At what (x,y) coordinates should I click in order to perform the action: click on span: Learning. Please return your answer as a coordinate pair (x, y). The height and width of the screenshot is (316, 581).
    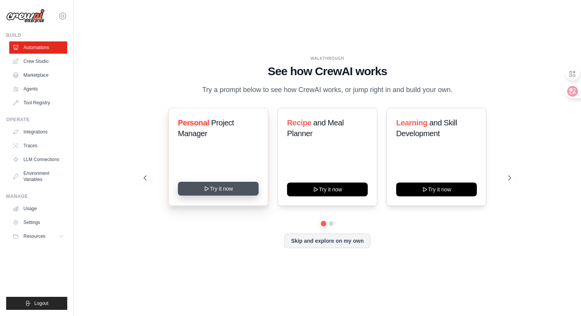
    Looking at the image, I should click on (411, 123).